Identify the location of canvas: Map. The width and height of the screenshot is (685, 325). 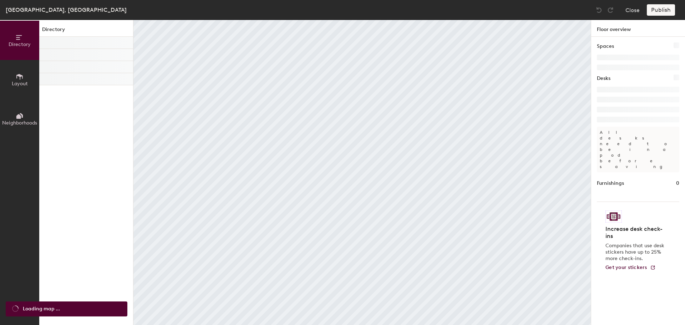
(362, 172).